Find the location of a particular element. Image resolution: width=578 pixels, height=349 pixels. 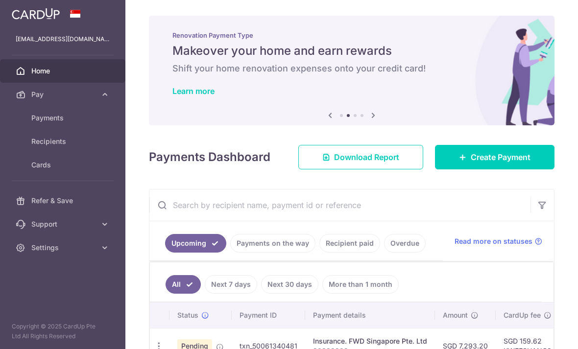

h6: Shift your home renovation expenses onto your credit card! is located at coordinates (352, 69).